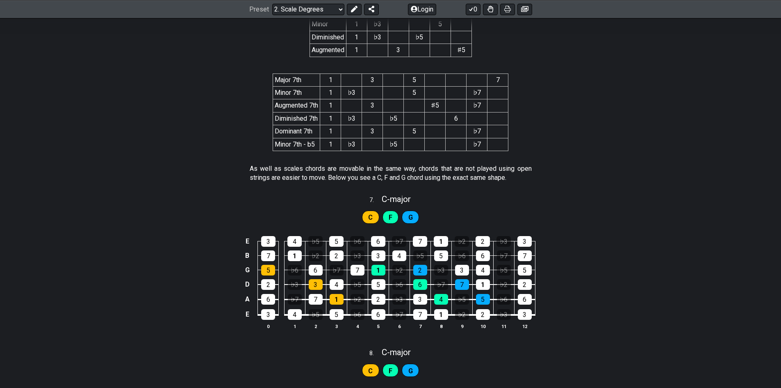  What do you see at coordinates (456, 118) in the screenshot?
I see `td: 6` at bounding box center [456, 118].